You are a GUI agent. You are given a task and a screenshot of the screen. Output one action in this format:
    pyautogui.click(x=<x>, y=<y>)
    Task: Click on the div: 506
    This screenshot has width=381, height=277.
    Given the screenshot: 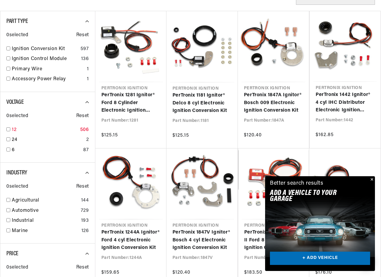 What is the action you would take?
    pyautogui.click(x=84, y=130)
    